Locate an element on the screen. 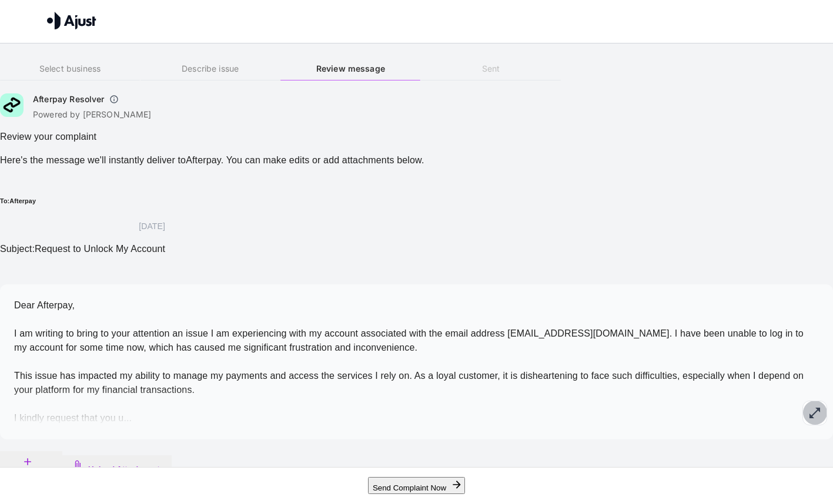  span: Dear Afterpay, I am writing to bring to your attention an issue I am experiencing with my account... is located at coordinates (409, 361).